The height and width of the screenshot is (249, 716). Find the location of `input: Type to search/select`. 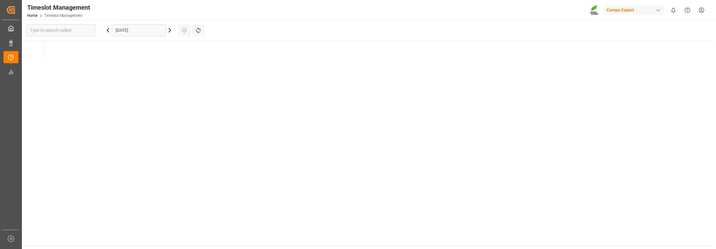

input: Type to search/select is located at coordinates (61, 30).